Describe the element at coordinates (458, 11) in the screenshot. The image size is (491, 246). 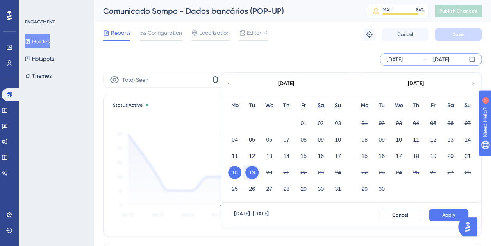
I see `span: Publish Changes` at that location.